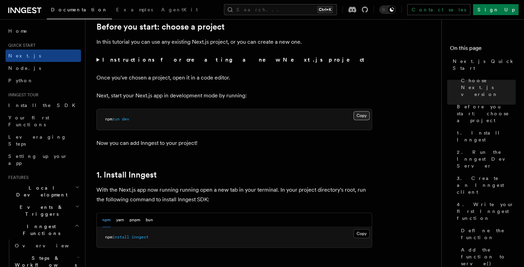 Image resolution: width=524 pixels, height=267 pixels. Describe the element at coordinates (234, 78) in the screenshot. I see `p: Once you've chosen a project, open it in a code editor.` at that location.